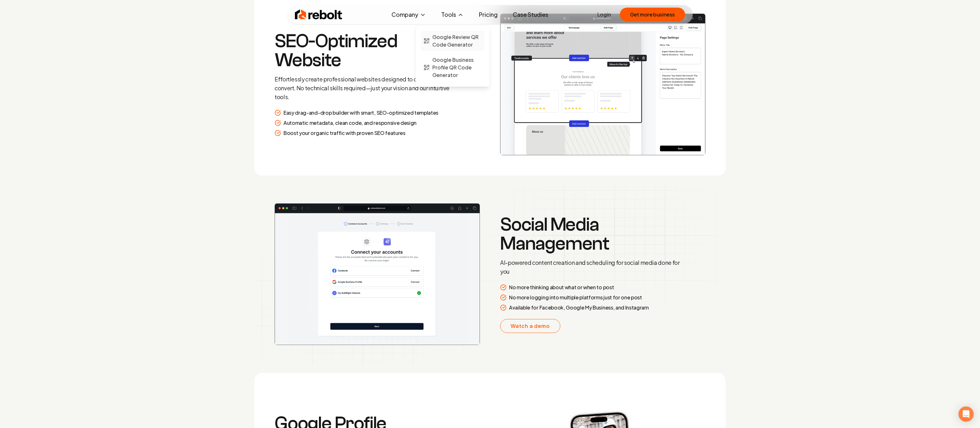 The image size is (980, 428). Describe the element at coordinates (576, 297) in the screenshot. I see `p: No more logging into multiple platforms just for one post` at that location.